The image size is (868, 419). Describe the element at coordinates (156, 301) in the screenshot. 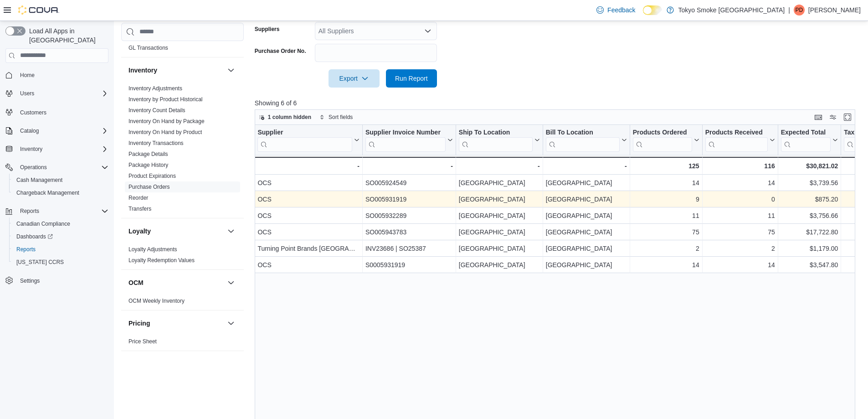

I see `a: OCM Weekly Inventory` at that location.